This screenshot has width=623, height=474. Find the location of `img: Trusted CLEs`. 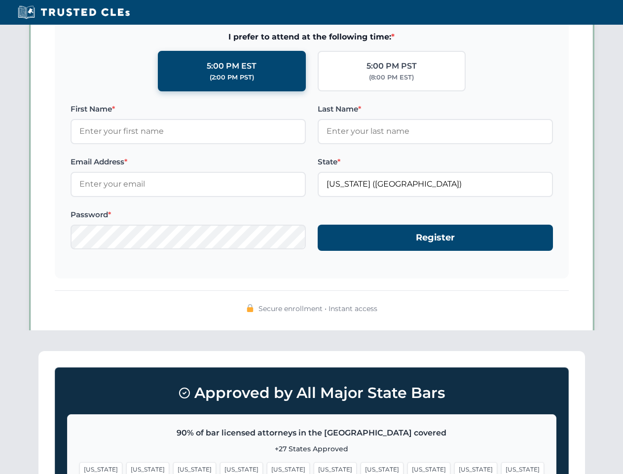

img: Trusted CLEs is located at coordinates (74, 12).